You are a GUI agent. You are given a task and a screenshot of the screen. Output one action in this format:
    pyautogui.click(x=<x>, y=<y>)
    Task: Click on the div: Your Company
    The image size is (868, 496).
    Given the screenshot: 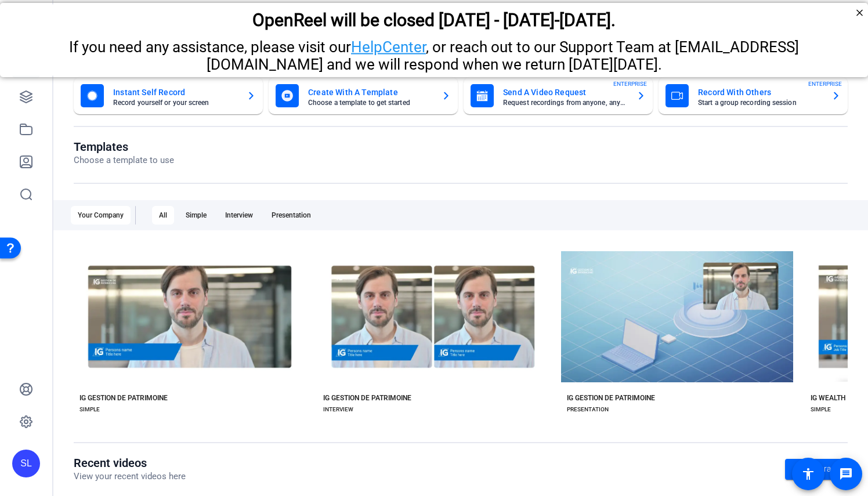 What is the action you would take?
    pyautogui.click(x=100, y=216)
    